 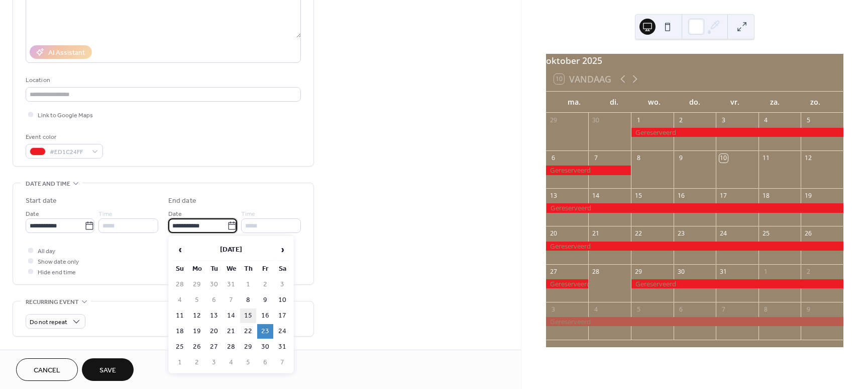 I want to click on div: oktober 2025, so click(x=694, y=60).